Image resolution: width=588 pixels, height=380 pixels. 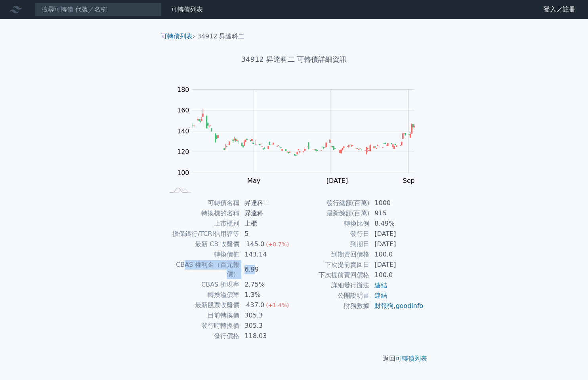 I want to click on td: 6.99, so click(x=267, y=270).